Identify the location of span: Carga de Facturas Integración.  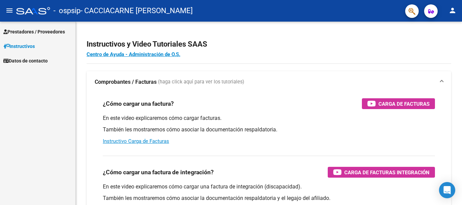
(387, 172).